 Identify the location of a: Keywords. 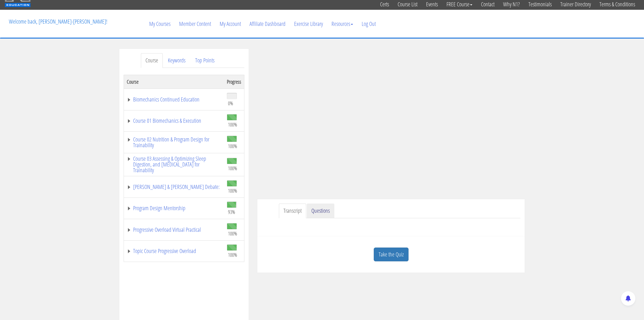
(176, 60).